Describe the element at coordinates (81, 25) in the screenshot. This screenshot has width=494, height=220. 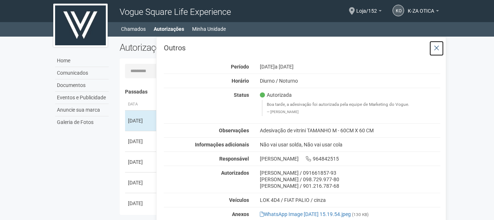
I see `img: logo.jpg` at that location.